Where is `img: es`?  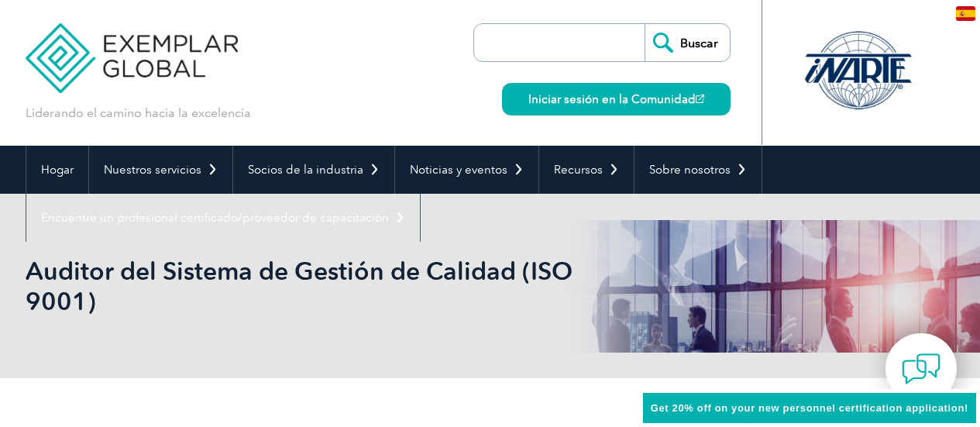 img: es is located at coordinates (965, 13).